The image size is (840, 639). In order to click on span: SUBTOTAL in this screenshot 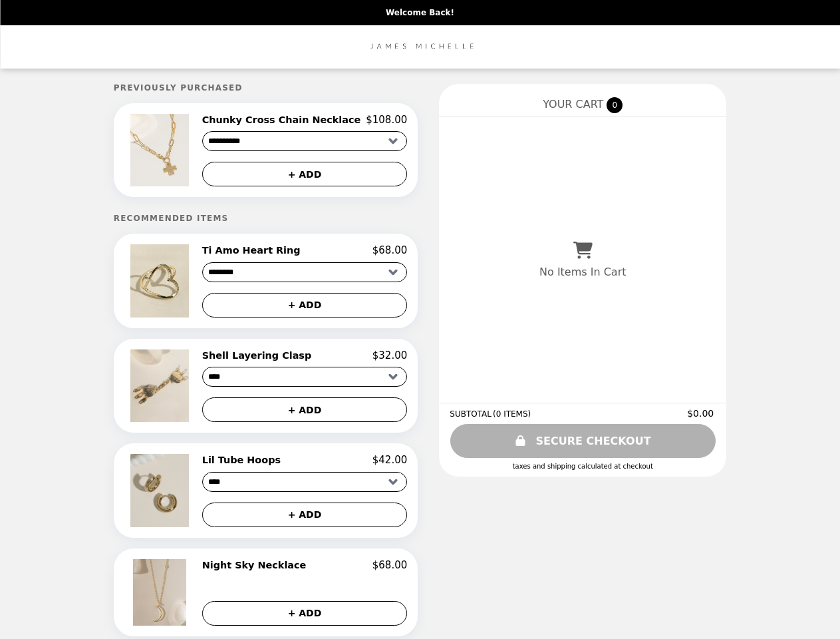, I will do `click(471, 414)`.